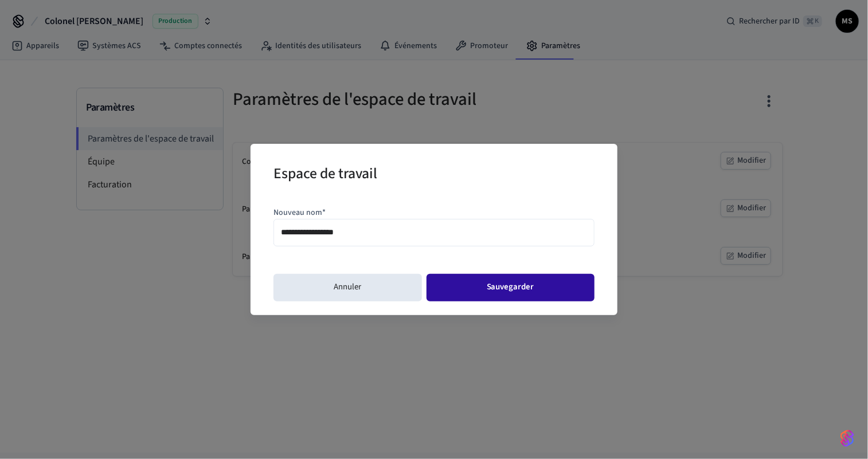 The image size is (868, 459). I want to click on font: Espace de travail, so click(325, 173).